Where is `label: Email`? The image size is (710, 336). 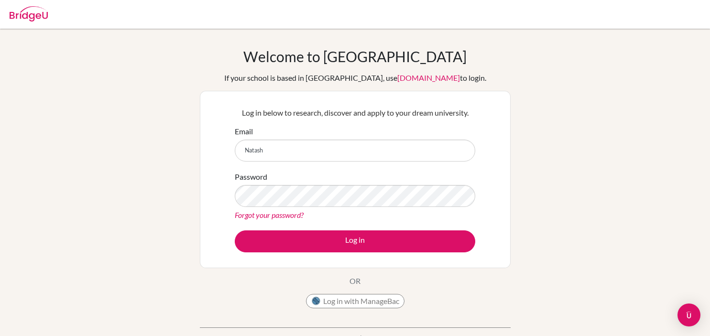 label: Email is located at coordinates (244, 132).